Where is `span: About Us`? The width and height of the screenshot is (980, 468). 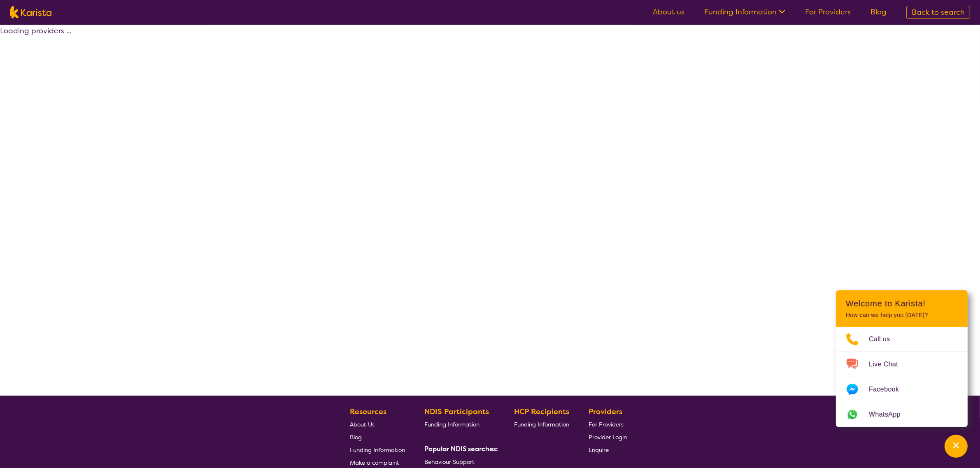
span: About Us is located at coordinates (362, 425).